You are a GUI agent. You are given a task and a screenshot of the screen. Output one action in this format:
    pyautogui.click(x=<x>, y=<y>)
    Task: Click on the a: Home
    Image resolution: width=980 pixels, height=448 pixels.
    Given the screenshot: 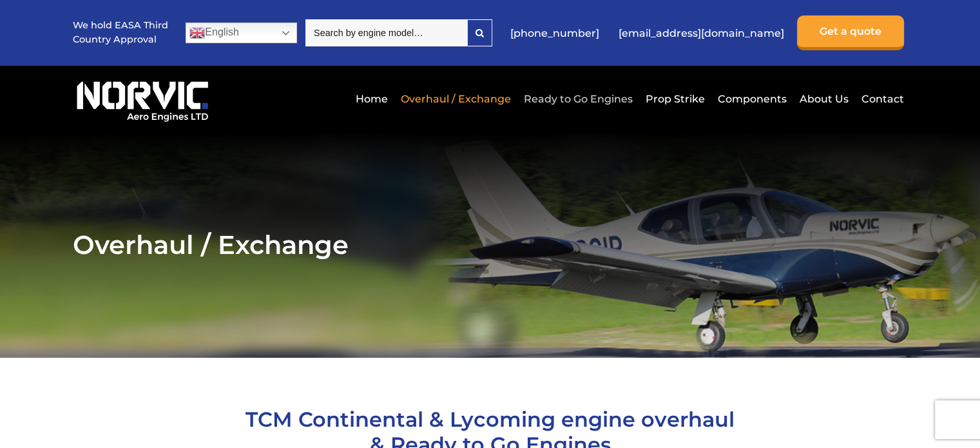 What is the action you would take?
    pyautogui.click(x=372, y=99)
    